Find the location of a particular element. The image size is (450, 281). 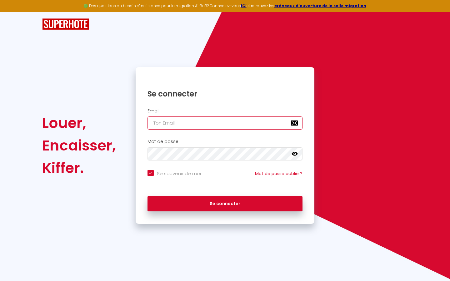

a: ICI is located at coordinates (244, 6).